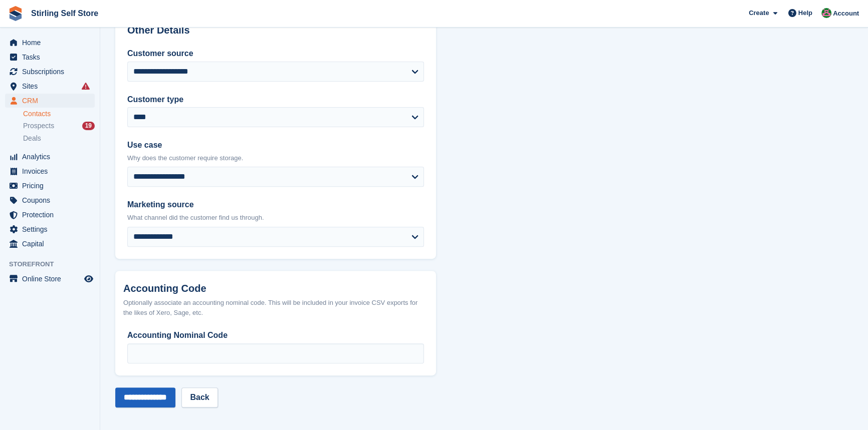 This screenshot has height=430, width=868. What do you see at coordinates (52, 215) in the screenshot?
I see `span: Protection` at bounding box center [52, 215].